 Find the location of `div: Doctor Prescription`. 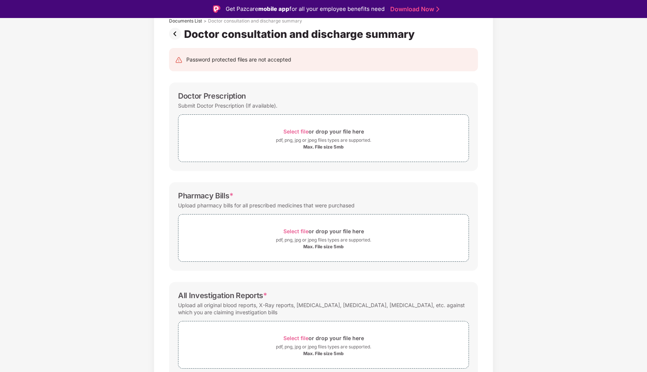

div: Doctor Prescription is located at coordinates (212, 96).